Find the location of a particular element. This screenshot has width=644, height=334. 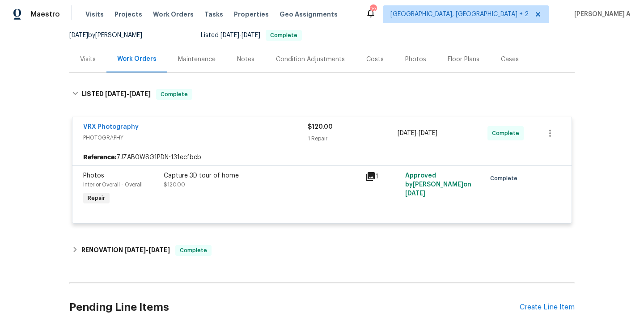

span: Interior Overall - Overall is located at coordinates (113, 184).